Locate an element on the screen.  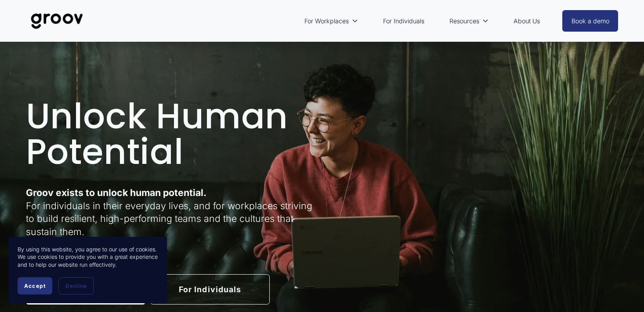
strong: Groov exists to unlock human potential. is located at coordinates (116, 193).